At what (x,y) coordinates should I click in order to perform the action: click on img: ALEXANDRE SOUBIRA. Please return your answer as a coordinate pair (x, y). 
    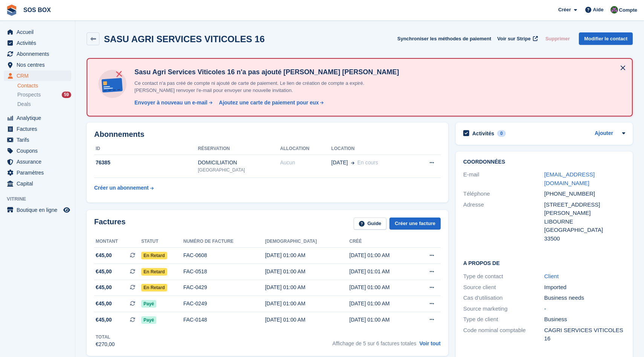
    Looking at the image, I should click on (614, 9).